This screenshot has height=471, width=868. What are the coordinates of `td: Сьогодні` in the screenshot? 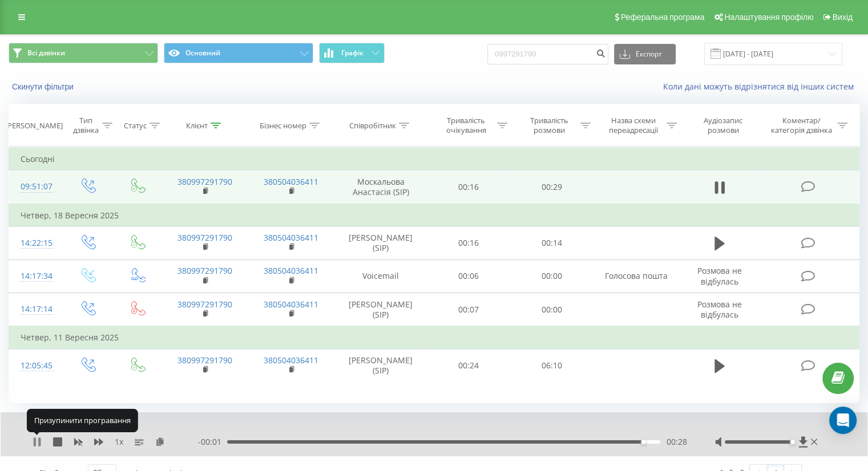 It's located at (434, 159).